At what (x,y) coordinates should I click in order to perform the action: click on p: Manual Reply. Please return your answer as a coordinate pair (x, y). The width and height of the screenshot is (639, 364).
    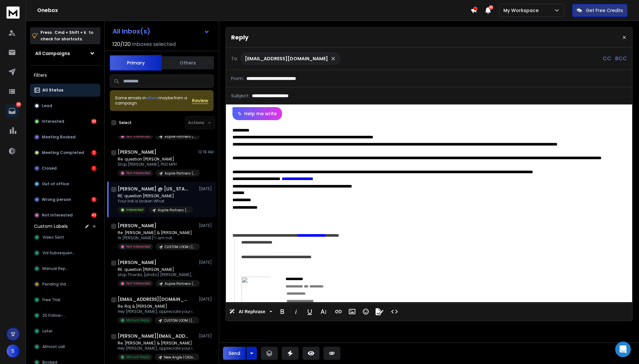
    Looking at the image, I should click on (138, 357).